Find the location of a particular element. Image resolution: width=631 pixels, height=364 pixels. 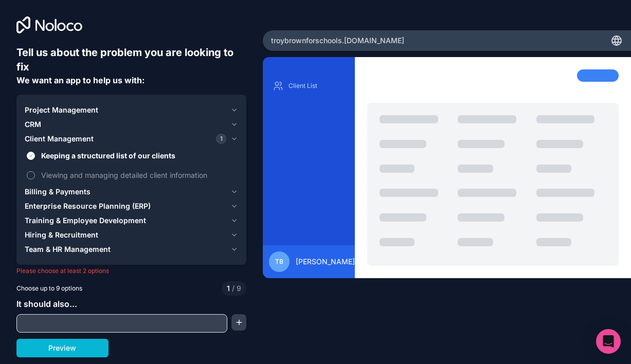

p: Client List is located at coordinates (316, 86).